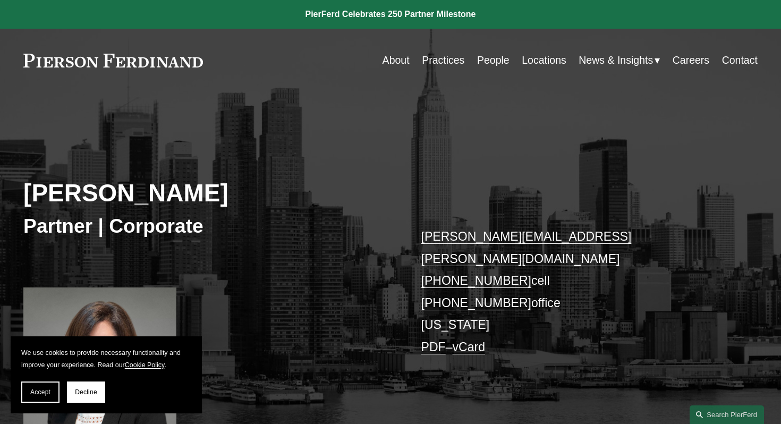 The height and width of the screenshot is (424, 781). What do you see at coordinates (691, 60) in the screenshot?
I see `a: Careers` at bounding box center [691, 60].